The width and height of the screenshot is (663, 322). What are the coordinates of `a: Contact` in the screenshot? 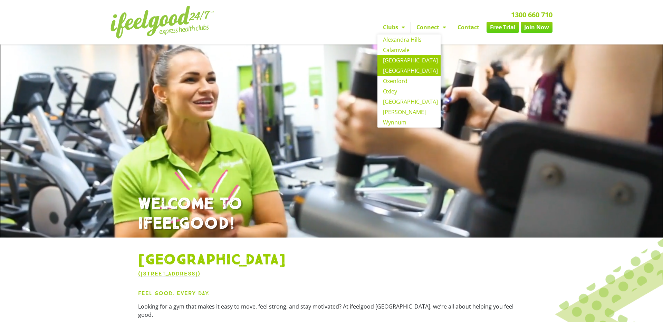 It's located at (468, 27).